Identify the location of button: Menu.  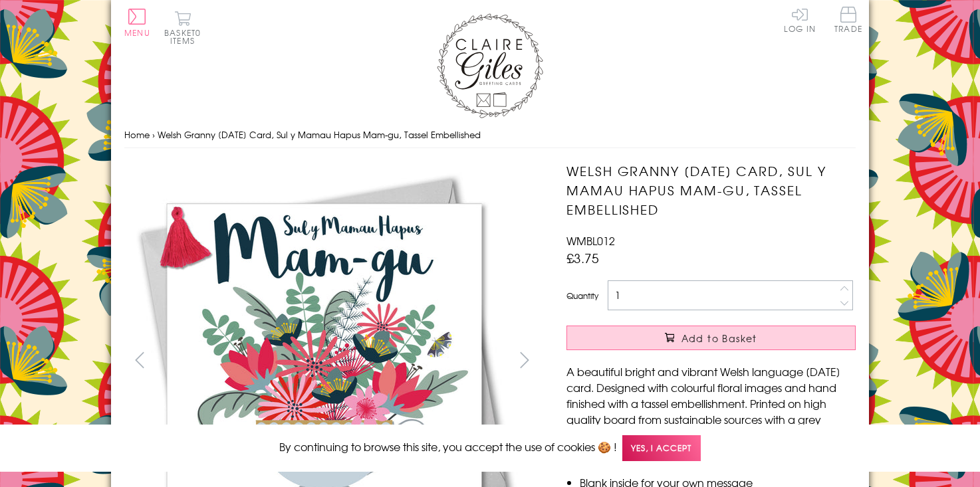
(137, 23).